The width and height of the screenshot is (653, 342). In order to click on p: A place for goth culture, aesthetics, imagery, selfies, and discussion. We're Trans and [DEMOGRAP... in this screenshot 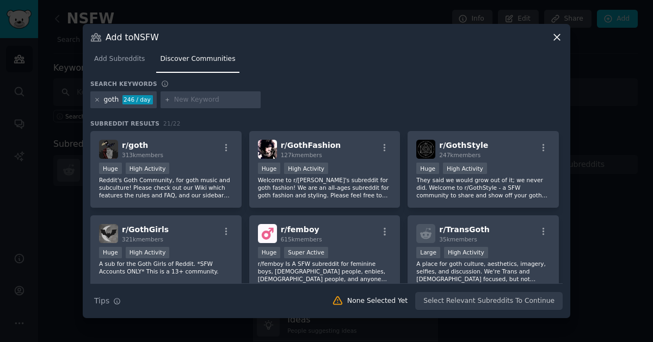, I will do `click(483, 271)`.